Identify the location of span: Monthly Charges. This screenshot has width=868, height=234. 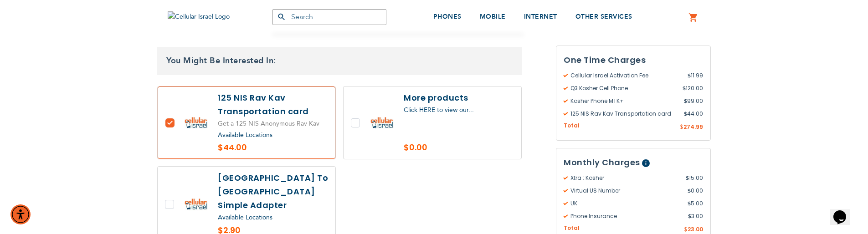
(602, 162).